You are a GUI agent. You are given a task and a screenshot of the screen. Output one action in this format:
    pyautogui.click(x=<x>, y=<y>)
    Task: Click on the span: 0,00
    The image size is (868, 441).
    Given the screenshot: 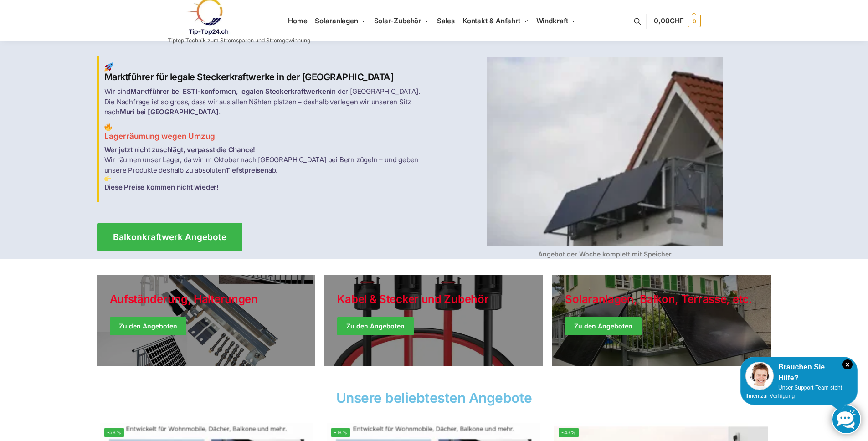 What is the action you would take?
    pyautogui.click(x=669, y=21)
    